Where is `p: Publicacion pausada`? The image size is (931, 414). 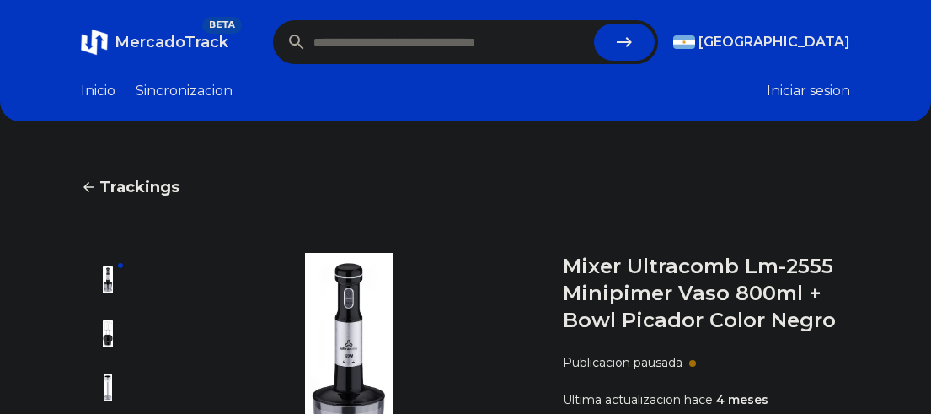
p: Publicacion pausada is located at coordinates (623, 362).